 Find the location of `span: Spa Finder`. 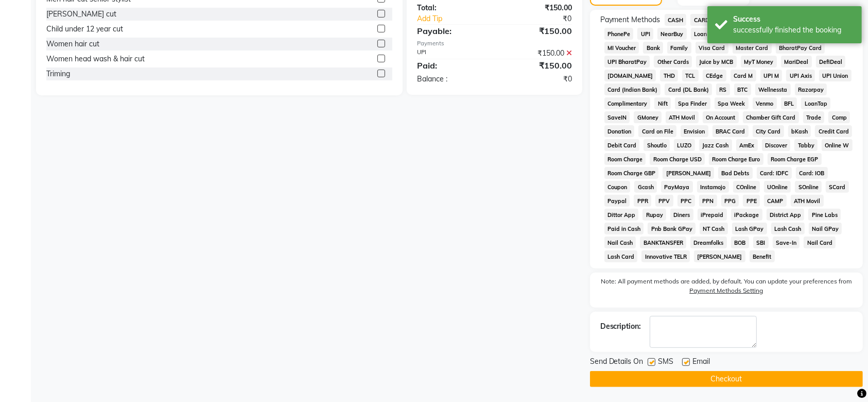

span: Spa Finder is located at coordinates (692, 103).